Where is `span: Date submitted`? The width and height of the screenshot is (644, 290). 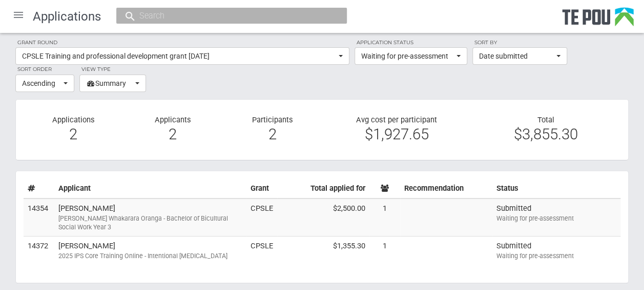
span: Date submitted is located at coordinates (517, 56).